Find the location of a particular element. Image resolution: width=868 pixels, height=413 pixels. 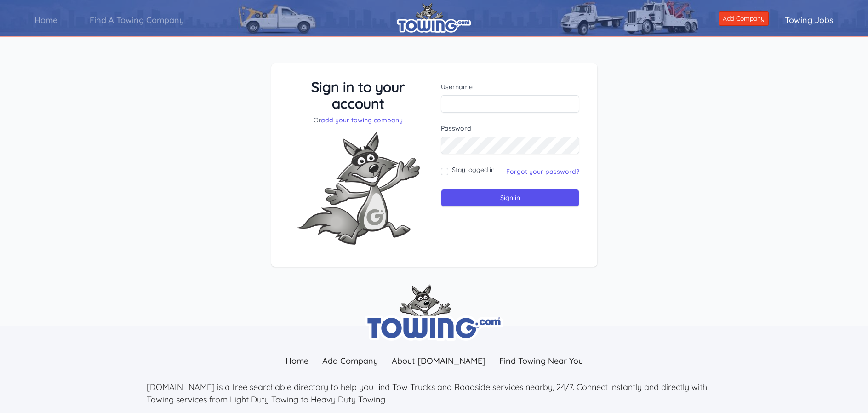

a: add your towing company is located at coordinates (362, 120).